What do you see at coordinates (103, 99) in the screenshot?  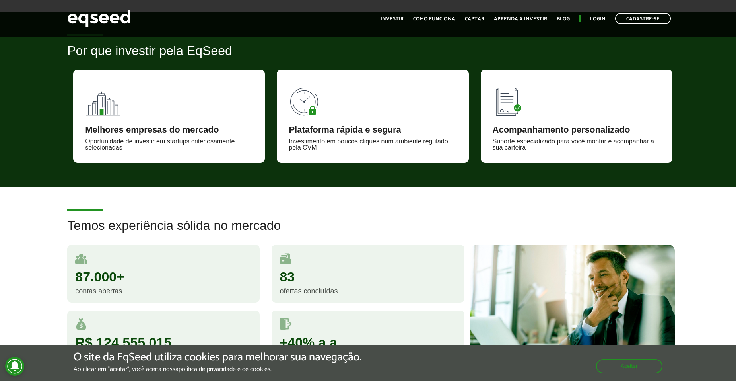 I see `img: 90x90_fundos.svg` at bounding box center [103, 99].